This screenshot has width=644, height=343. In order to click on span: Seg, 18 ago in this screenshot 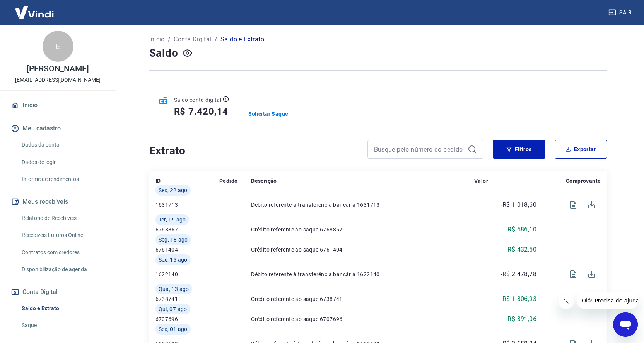, I will do `click(173, 239)`.